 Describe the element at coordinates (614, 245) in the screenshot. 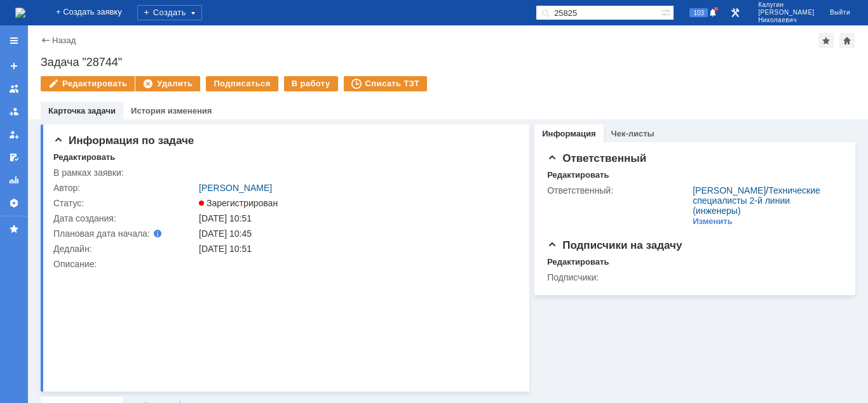

I see `span: Подписчики на задачу` at that location.